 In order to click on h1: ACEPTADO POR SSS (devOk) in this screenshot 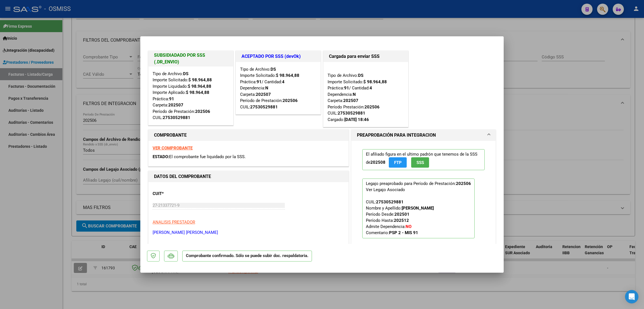, I will do `click(278, 57)`.